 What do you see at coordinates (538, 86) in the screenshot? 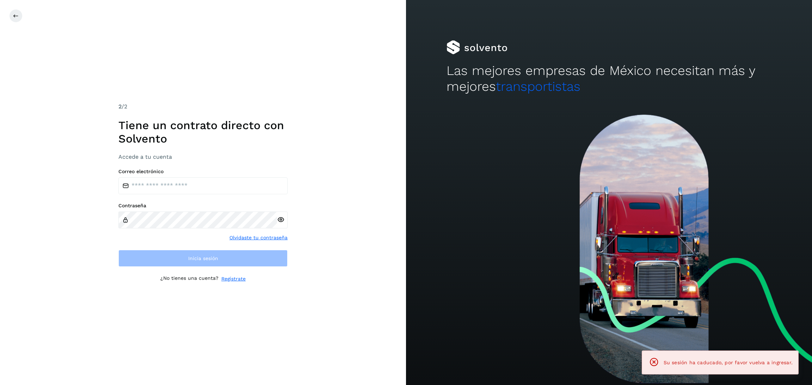
I see `span: transportistas` at bounding box center [538, 86].